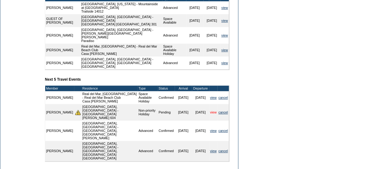 The image size is (389, 169). What do you see at coordinates (174, 21) in the screenshot?
I see `td: Space Available` at bounding box center [174, 21].